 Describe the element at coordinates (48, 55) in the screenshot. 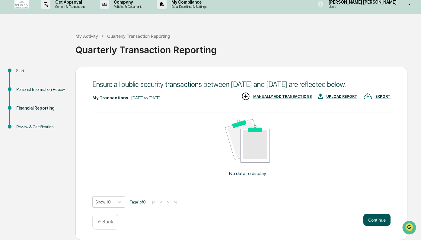

I see `div: We're available if you need us!` at that location.